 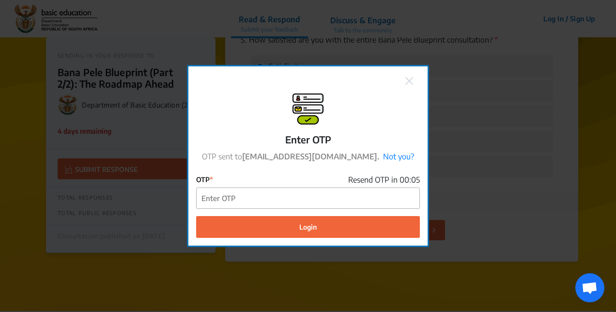 What do you see at coordinates (308, 227) in the screenshot?
I see `button: Login` at bounding box center [308, 227].